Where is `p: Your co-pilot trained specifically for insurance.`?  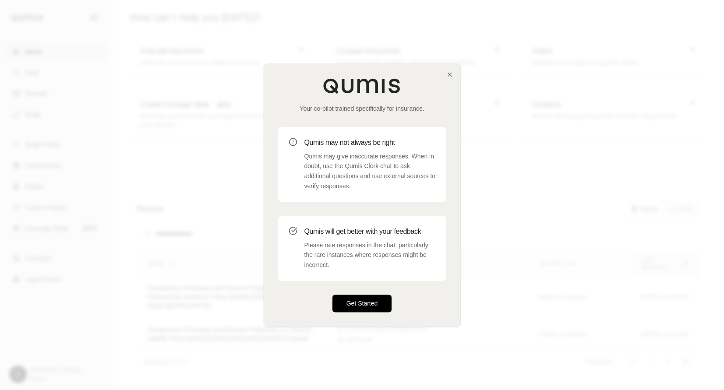
p: Your co-pilot trained specifically for insurance. is located at coordinates (362, 109).